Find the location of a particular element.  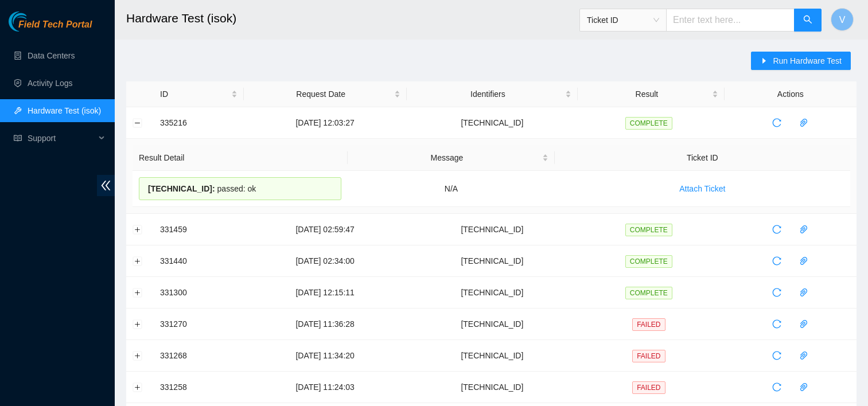

img: Akamai Technologies is located at coordinates (33, 21).